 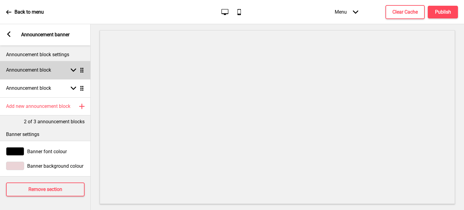 What do you see at coordinates (45, 189) in the screenshot?
I see `button: Remove section` at bounding box center [45, 189].